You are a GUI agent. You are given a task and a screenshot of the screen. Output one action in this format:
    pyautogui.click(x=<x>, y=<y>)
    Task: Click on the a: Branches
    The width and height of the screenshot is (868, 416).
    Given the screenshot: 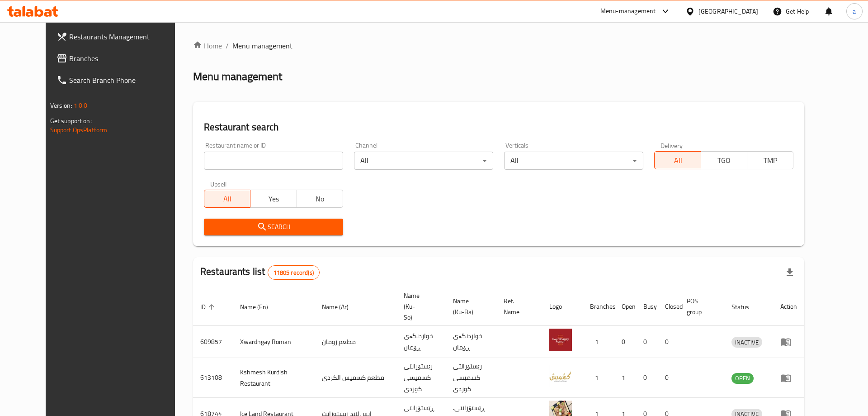 What is the action you would take?
    pyautogui.click(x=120, y=58)
    